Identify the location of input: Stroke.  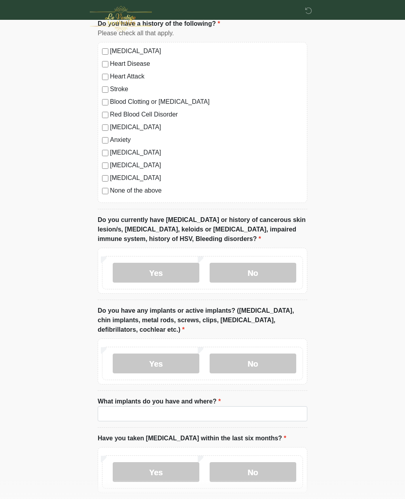
(105, 89).